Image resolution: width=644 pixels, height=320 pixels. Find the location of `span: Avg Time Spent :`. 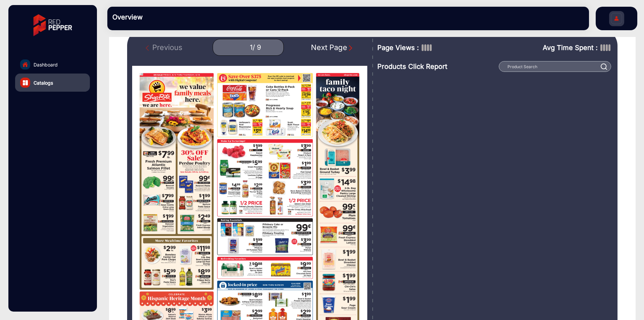

span: Avg Time Spent : is located at coordinates (570, 48).